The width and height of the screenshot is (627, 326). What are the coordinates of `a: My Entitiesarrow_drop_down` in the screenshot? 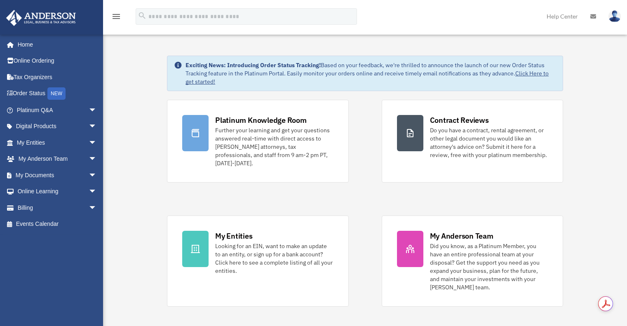 It's located at (57, 143).